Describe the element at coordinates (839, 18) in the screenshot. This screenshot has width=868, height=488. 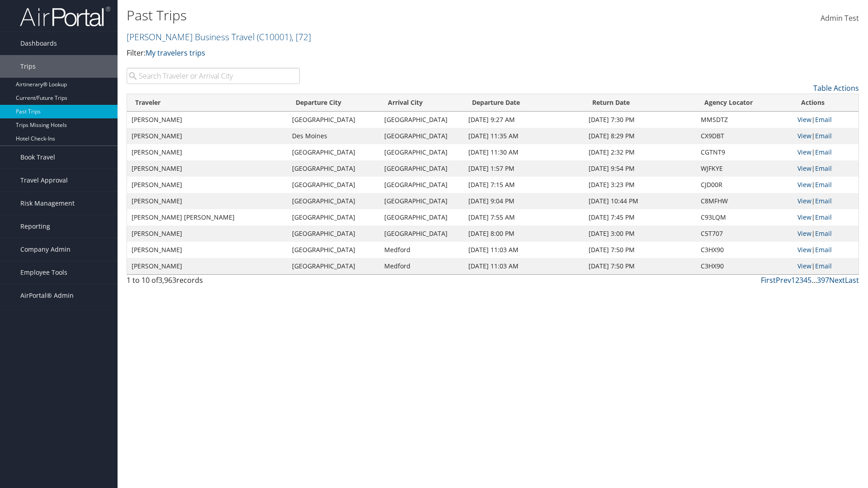
I see `a: Admin Test` at that location.